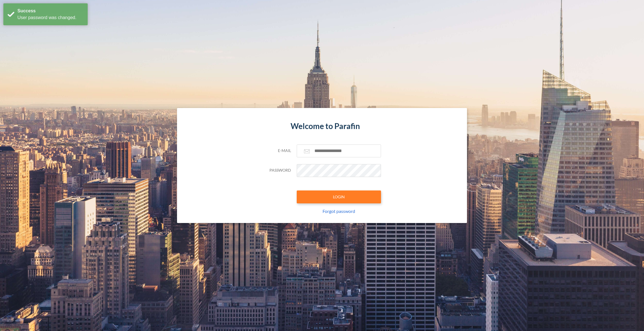  Describe the element at coordinates (277, 171) in the screenshot. I see `h5: Password` at that location.